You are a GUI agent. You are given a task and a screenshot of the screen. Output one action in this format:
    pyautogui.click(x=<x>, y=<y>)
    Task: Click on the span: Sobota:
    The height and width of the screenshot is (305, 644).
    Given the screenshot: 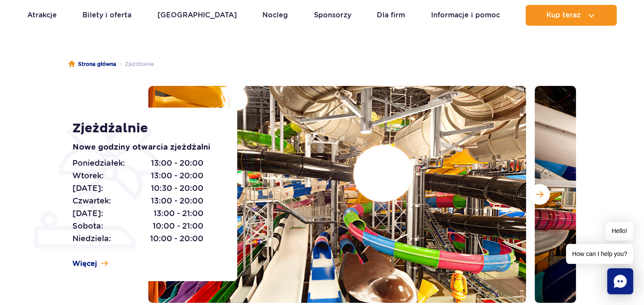 What is the action you would take?
    pyautogui.click(x=88, y=226)
    